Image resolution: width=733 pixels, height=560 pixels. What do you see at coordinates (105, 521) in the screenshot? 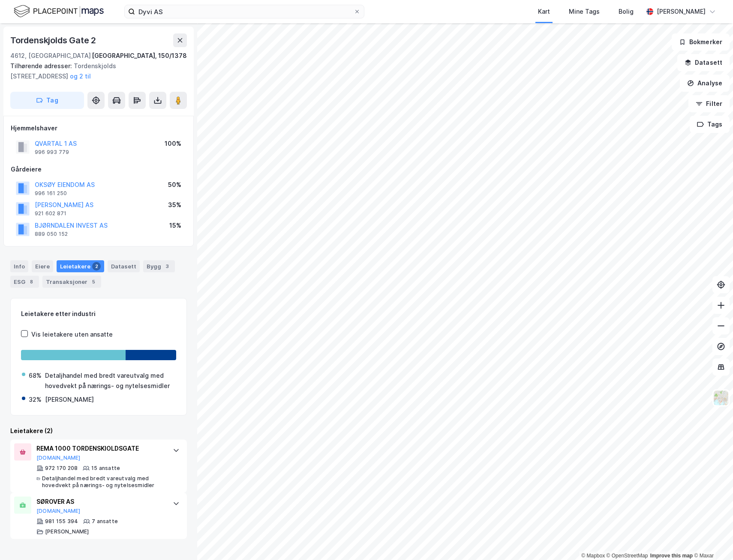
I see `div: 7 ansatte` at bounding box center [105, 521].